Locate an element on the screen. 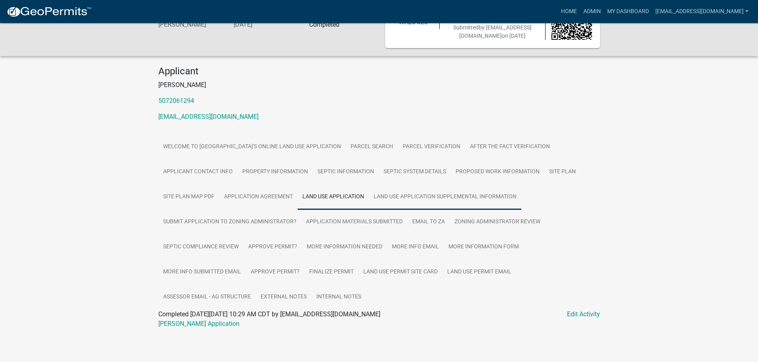  a: External Notes is located at coordinates (284, 298).